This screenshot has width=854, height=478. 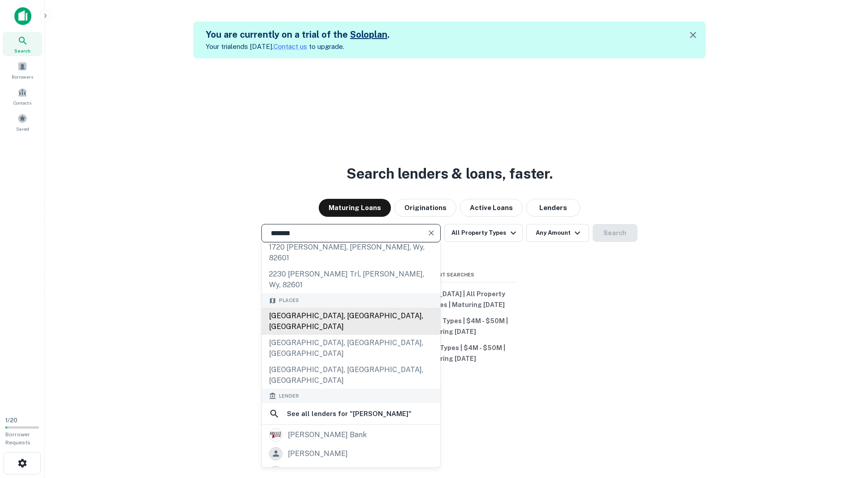 I want to click on a: Borrowers, so click(x=22, y=70).